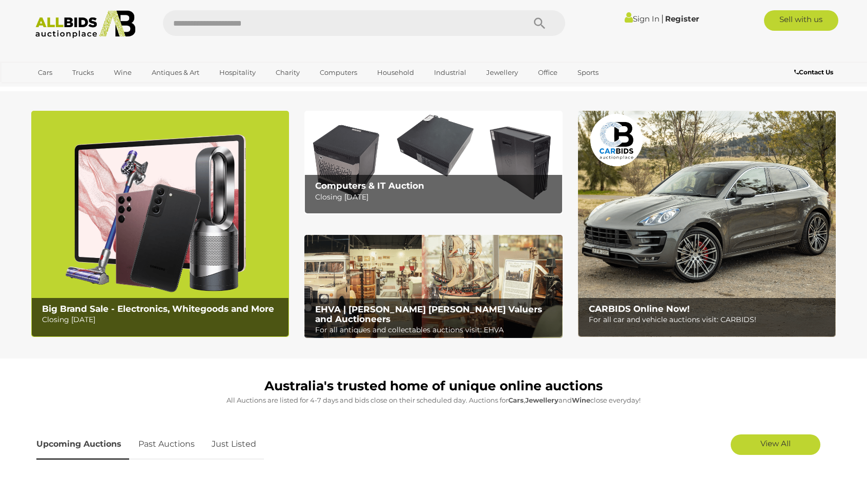  I want to click on img: CARBIDS Online Now!, so click(707, 223).